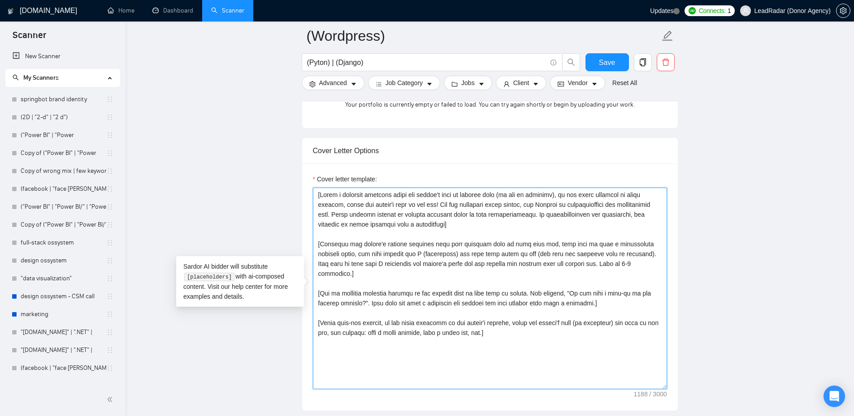 Image resolution: width=854 pixels, height=416 pixels. What do you see at coordinates (843, 11) in the screenshot?
I see `a: setting` at bounding box center [843, 11].